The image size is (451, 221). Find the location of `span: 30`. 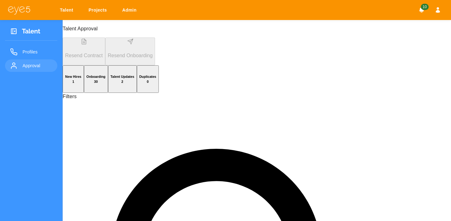

span: 30 is located at coordinates (96, 82).